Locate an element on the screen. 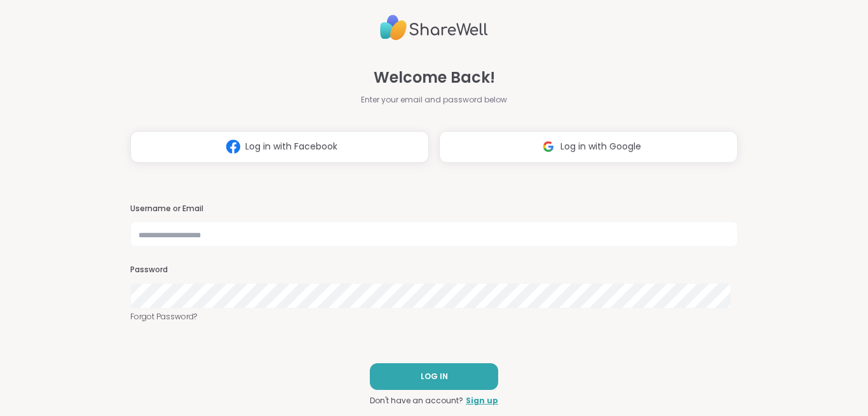 The image size is (868, 416). span: LOG IN is located at coordinates (434, 377).